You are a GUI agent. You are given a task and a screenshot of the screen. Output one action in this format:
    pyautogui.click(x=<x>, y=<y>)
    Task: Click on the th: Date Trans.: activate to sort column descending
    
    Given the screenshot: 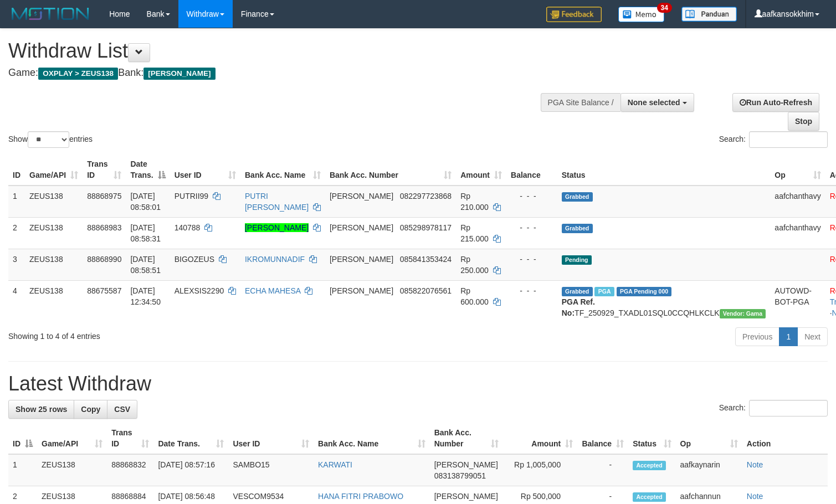 What is the action you would take?
    pyautogui.click(x=147, y=170)
    